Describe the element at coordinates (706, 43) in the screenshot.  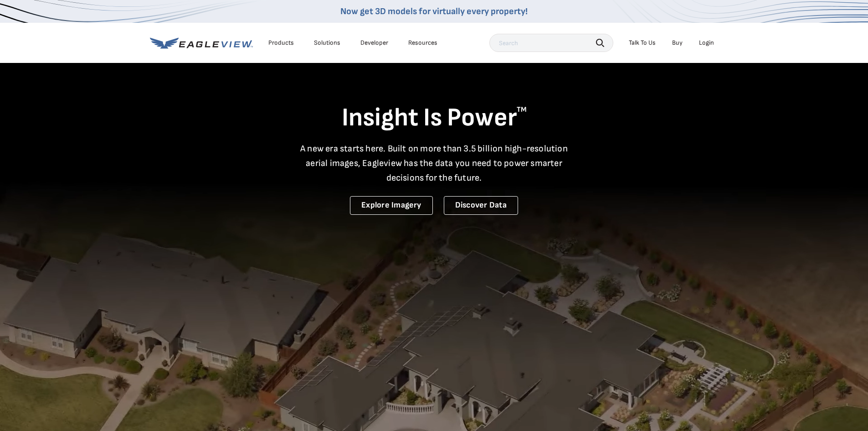
I see `div: Login` at that location.